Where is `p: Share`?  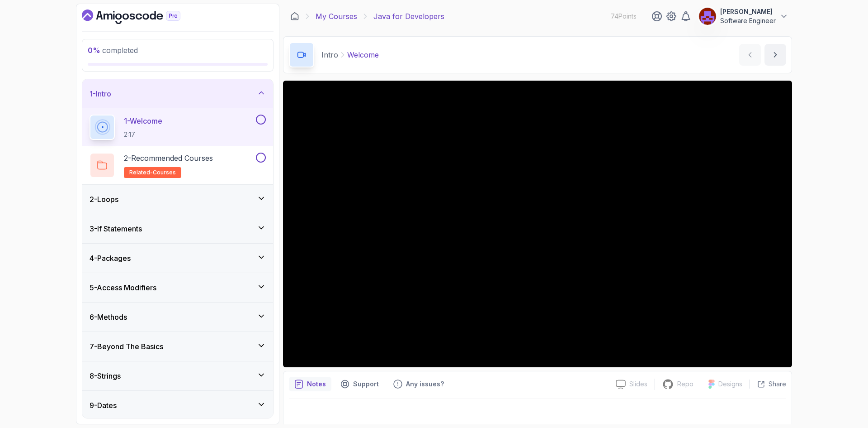 p: Share is located at coordinates (777, 384).